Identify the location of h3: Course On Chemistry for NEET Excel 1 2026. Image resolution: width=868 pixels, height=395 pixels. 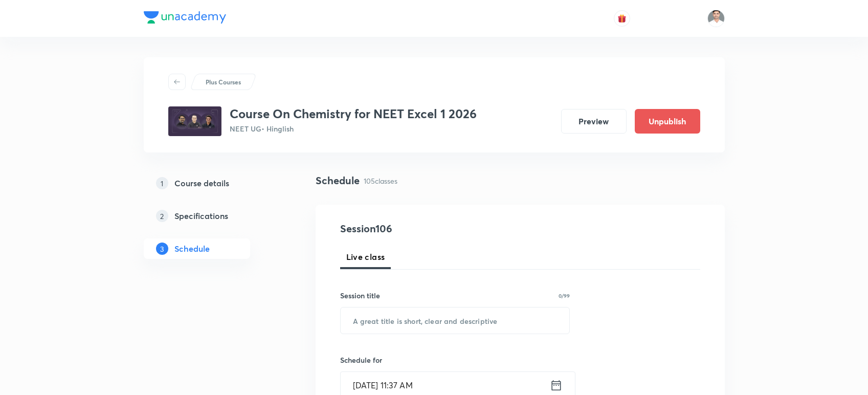
(353, 114).